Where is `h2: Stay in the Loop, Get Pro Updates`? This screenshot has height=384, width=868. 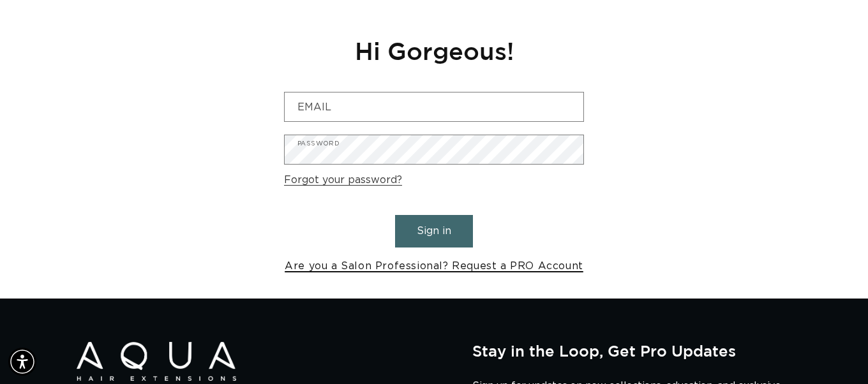 h2: Stay in the Loop, Get Pro Updates is located at coordinates (632, 351).